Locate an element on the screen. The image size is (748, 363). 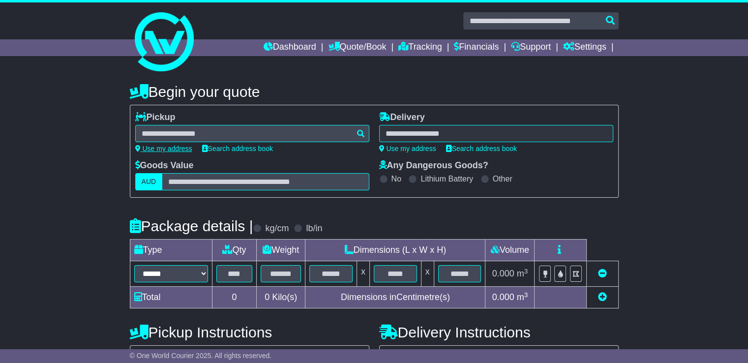
label: No is located at coordinates (396, 178).